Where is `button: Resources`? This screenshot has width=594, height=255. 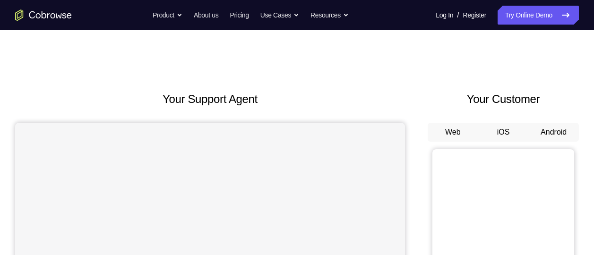 button: Resources is located at coordinates (329, 15).